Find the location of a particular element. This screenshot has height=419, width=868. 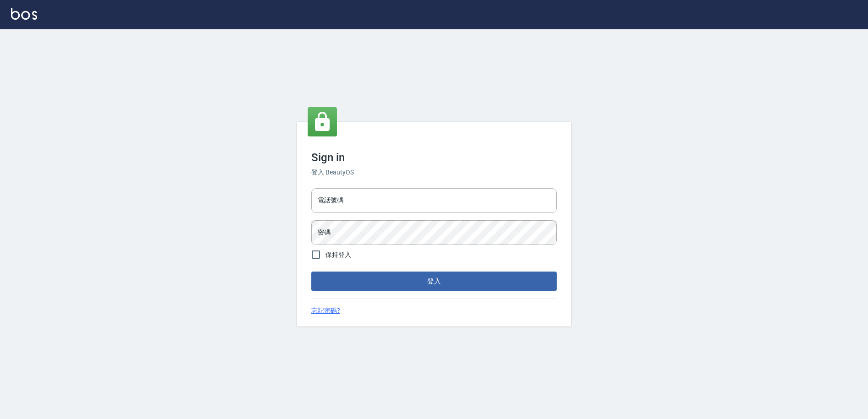

button: 登入 is located at coordinates (434, 281).